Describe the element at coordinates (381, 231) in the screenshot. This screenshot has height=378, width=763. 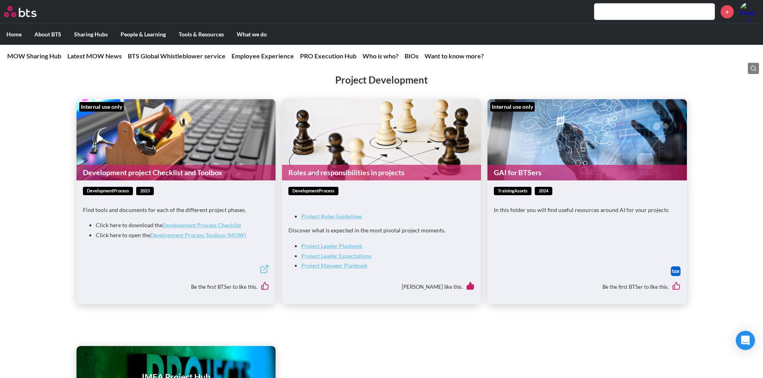
I see `p: Discover what is expected in the most pivotal project moments.` at that location.